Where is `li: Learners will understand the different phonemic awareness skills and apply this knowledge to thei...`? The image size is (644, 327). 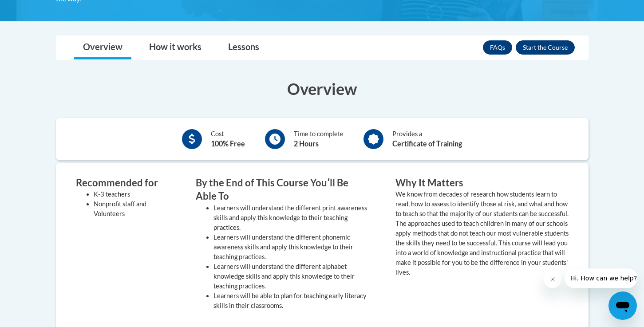
li: Learners will understand the different phonemic awareness skills and apply this knowledge to thei... is located at coordinates (291, 247).